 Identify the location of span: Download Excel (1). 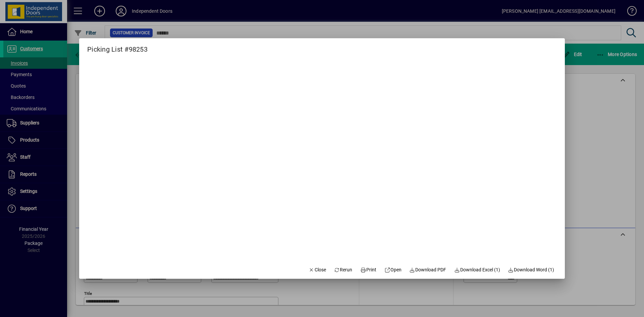
(477, 270).